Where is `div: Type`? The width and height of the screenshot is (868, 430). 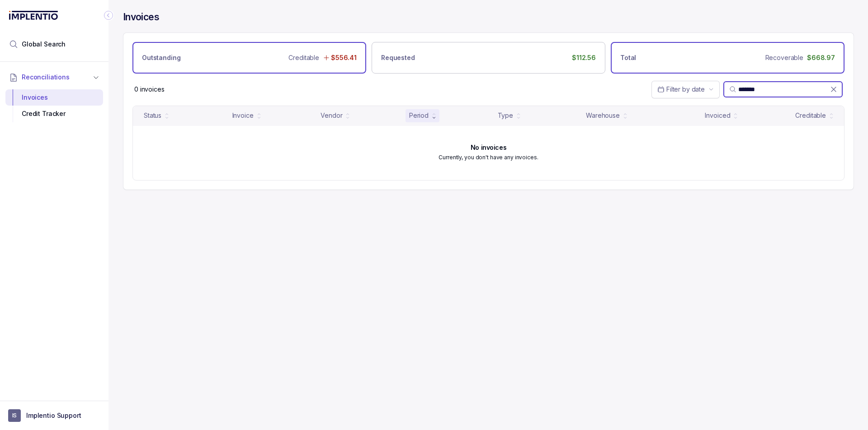
div: Type is located at coordinates (505, 115).